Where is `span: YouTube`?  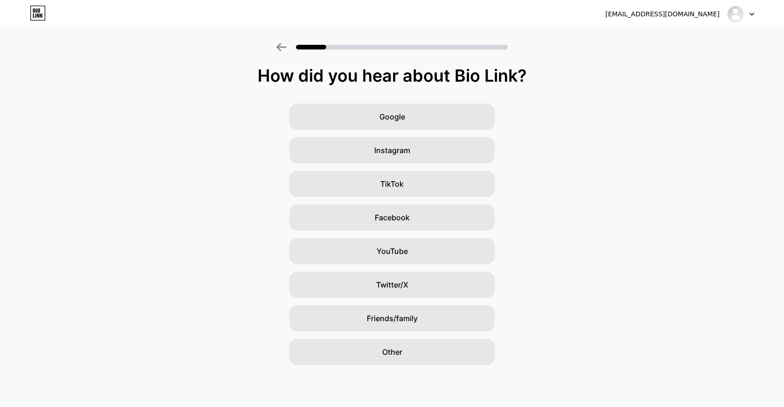
span: YouTube is located at coordinates (392, 251).